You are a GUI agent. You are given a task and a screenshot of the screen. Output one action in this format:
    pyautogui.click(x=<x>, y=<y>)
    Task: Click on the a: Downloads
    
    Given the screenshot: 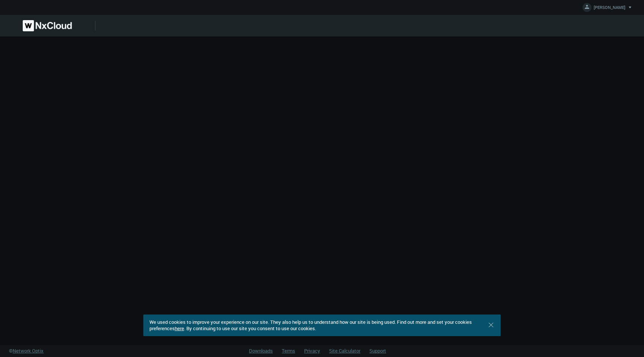 What is the action you would take?
    pyautogui.click(x=261, y=351)
    